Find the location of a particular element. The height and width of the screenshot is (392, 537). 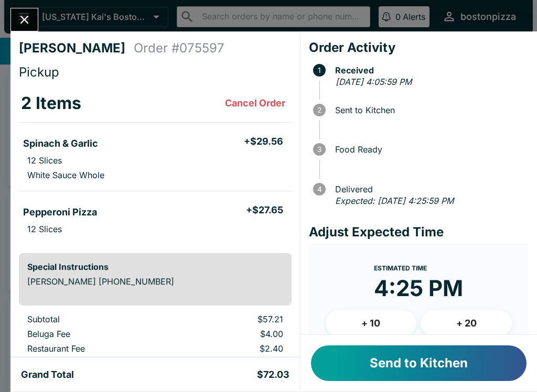

text: 2 is located at coordinates (320, 110).